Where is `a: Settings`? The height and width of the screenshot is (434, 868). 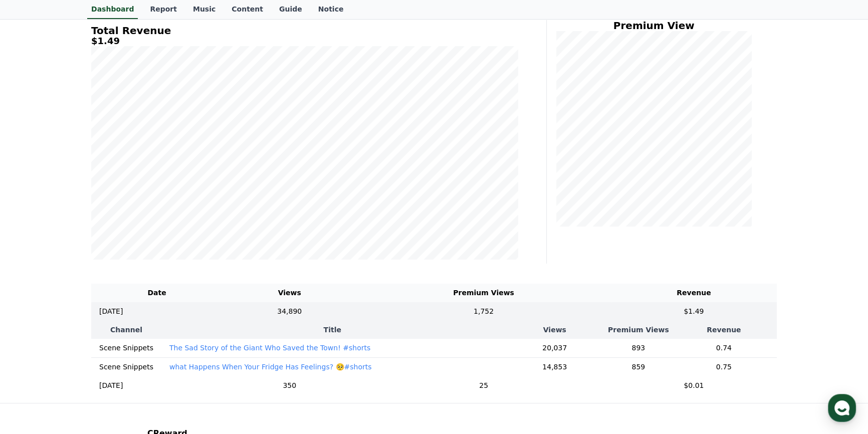 a: Settings is located at coordinates (161, 330).